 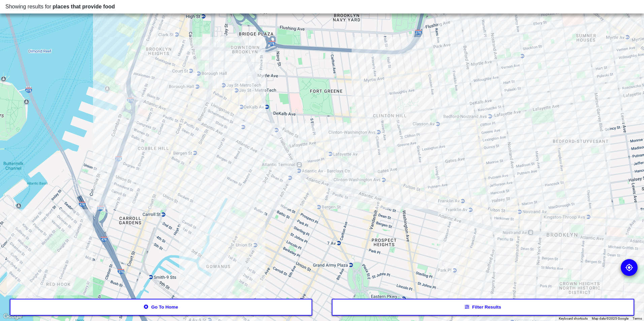 What do you see at coordinates (483, 307) in the screenshot?
I see `button: Filter results` at bounding box center [483, 307].